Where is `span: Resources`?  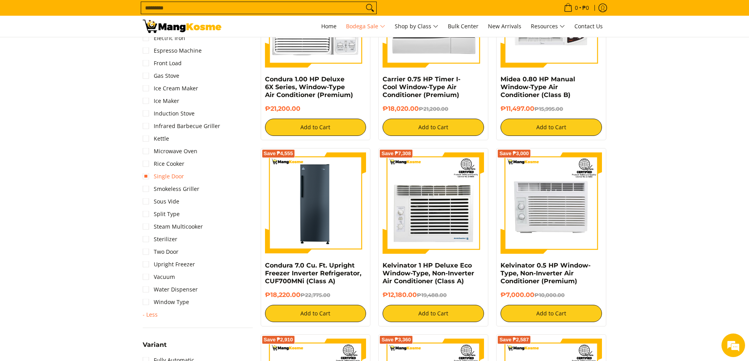
span: Resources is located at coordinates (548, 26).